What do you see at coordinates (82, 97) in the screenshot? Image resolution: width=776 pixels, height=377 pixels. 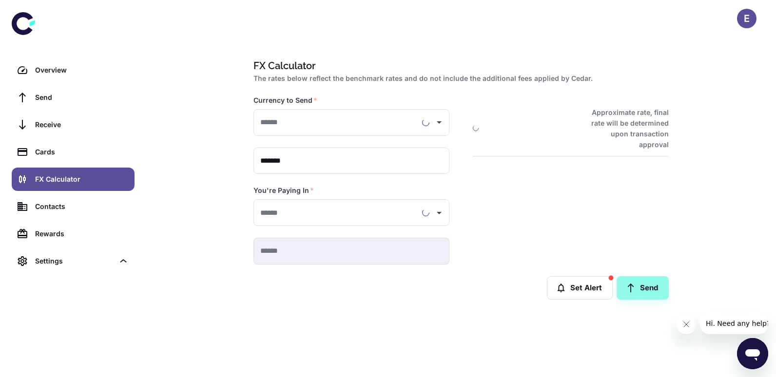 I see `div: Send` at bounding box center [82, 97].